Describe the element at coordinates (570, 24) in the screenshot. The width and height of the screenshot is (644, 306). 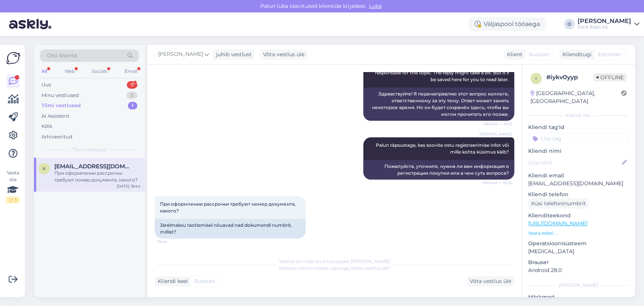
I see `div: O` at that location.